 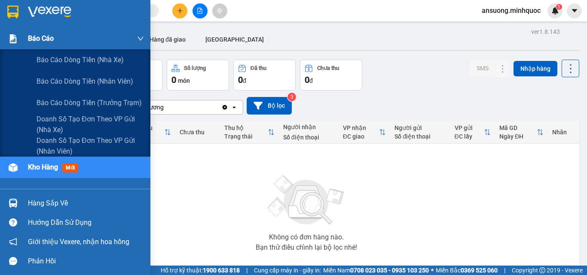 I want to click on span: Báo cáo dòng tiền (nhân viên), so click(x=85, y=81).